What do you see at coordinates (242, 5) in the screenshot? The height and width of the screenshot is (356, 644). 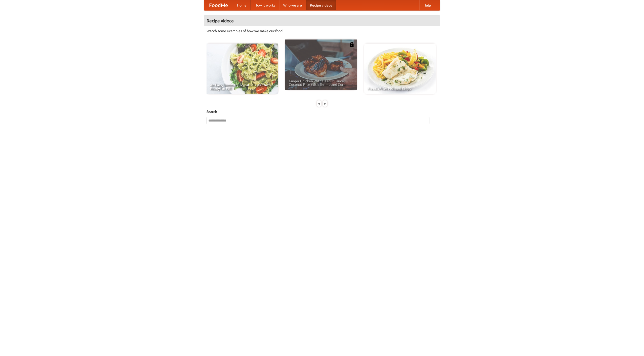 I see `a: Home` at bounding box center [242, 5].